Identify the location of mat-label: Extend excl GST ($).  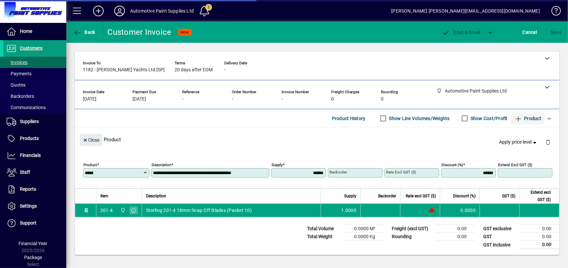
(515, 165).